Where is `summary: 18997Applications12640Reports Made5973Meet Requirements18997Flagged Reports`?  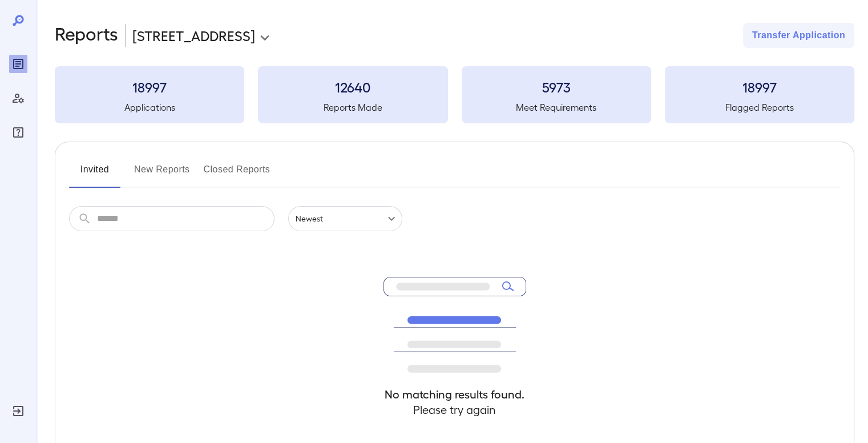 summary: 18997Applications12640Reports Made5973Meet Requirements18997Flagged Reports is located at coordinates (454, 95).